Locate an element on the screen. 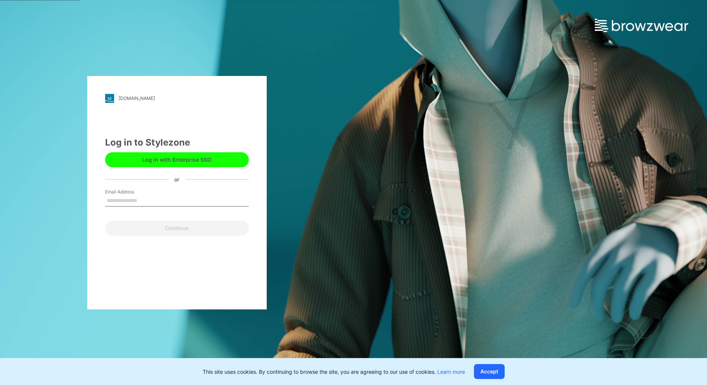 The height and width of the screenshot is (385, 707). img: browzwear-logo.e42bd6dac1945053ebaf764b6aa21510.svg is located at coordinates (642, 25).